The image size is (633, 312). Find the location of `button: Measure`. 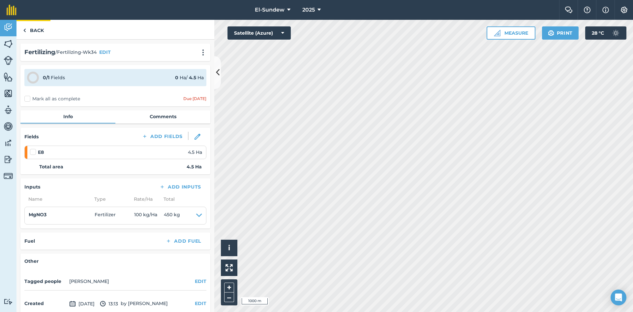

button: Measure is located at coordinates (511, 33).